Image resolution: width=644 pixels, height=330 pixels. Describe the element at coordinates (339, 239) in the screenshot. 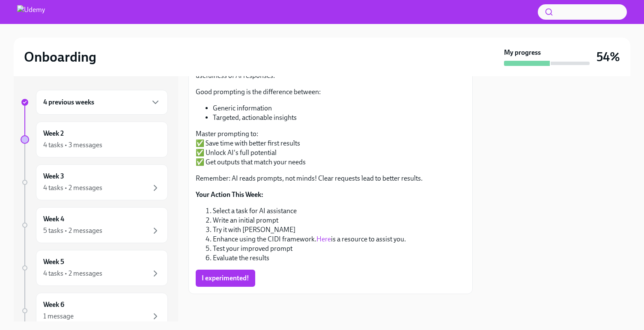

I see `li: Enhance using the CIDI framework. is a resource to assist you.` at that location.